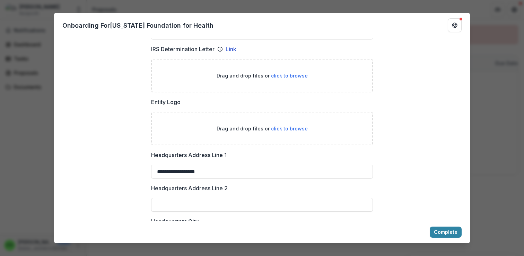  I want to click on p: Headquarters Address Line 1, so click(189, 155).